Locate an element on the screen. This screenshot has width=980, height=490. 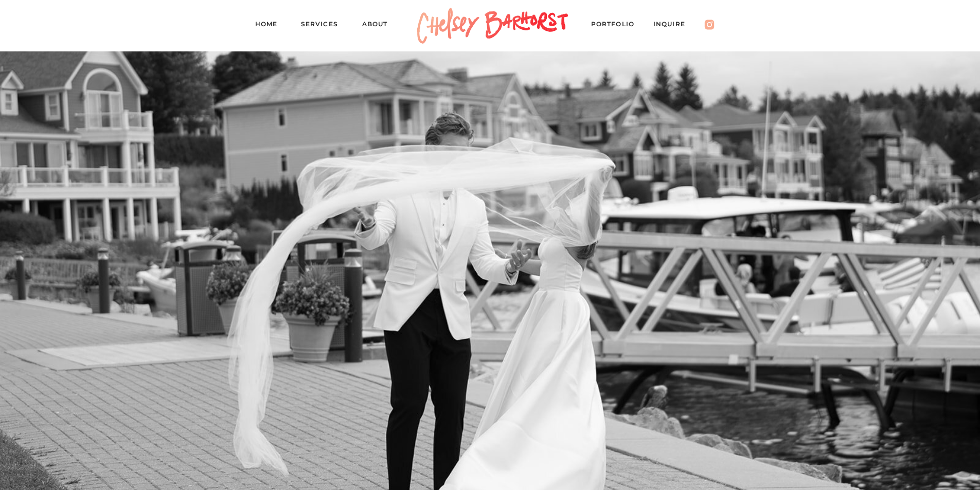
a: PORTFOLIO is located at coordinates (617, 26).